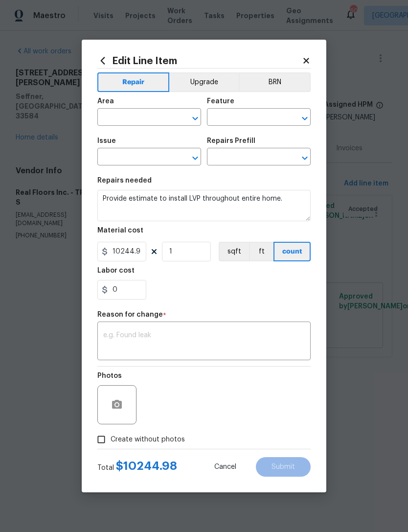 Image resolution: width=408 pixels, height=532 pixels. What do you see at coordinates (220, 101) in the screenshot?
I see `h5: Feature` at bounding box center [220, 101].